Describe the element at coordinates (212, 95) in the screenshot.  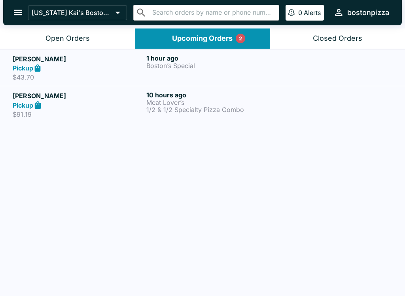
I see `h6: 10 hours ago` at that location.